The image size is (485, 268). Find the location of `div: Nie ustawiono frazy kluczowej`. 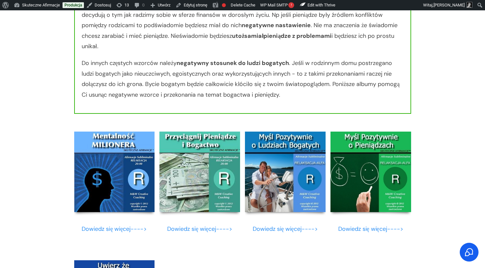

div: Nie ustawiono frazy kluczowej is located at coordinates (224, 5).